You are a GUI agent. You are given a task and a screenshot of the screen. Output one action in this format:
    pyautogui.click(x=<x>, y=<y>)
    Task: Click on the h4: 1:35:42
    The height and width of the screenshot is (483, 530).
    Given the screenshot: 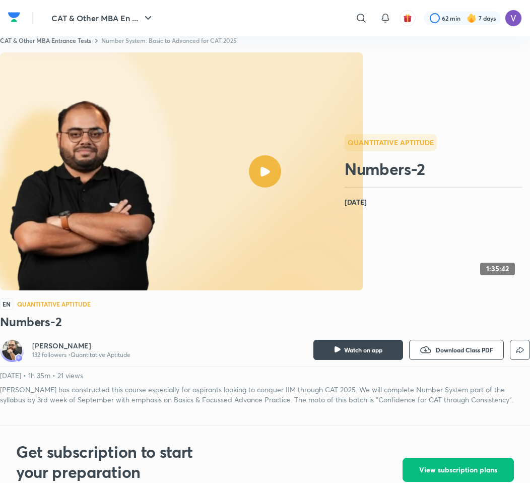 What is the action you would take?
    pyautogui.click(x=497, y=269)
    